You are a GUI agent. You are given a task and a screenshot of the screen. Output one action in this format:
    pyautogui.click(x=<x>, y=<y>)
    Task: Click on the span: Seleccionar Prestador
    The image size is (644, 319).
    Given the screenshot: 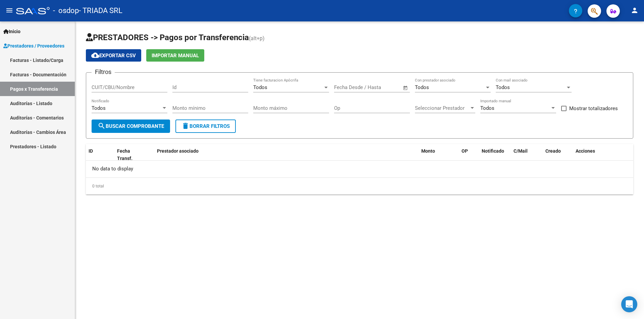 What is the action you would take?
    pyautogui.click(x=442, y=108)
    